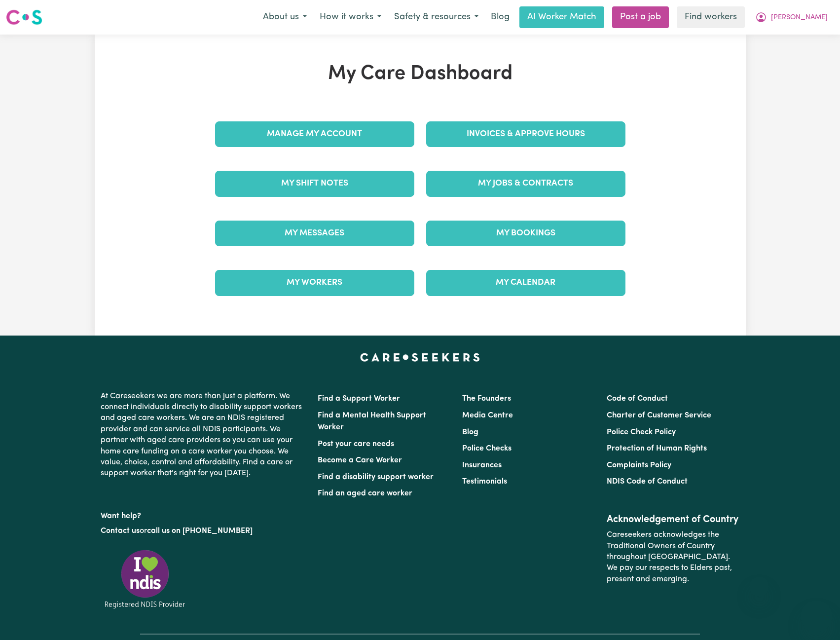 This screenshot has width=840, height=640. What do you see at coordinates (350, 18) in the screenshot?
I see `button: How it works` at bounding box center [350, 18].